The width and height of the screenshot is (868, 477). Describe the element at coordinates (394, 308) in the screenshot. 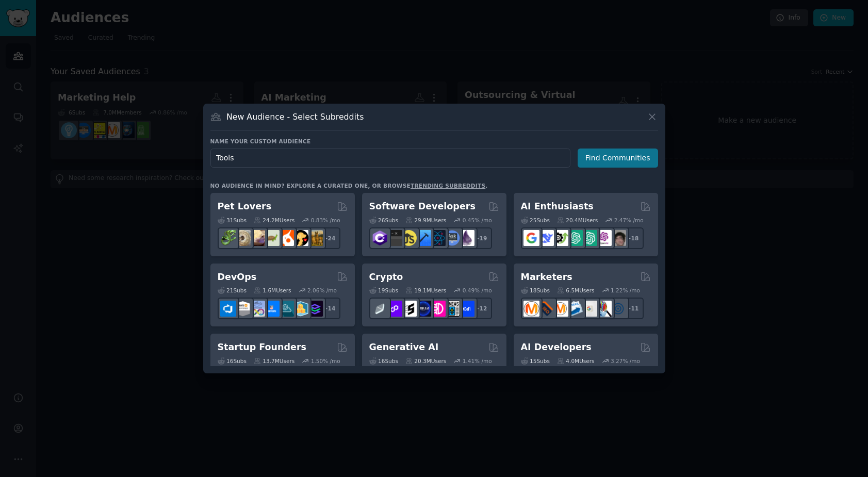

I see `img: 0xPolygon` at that location.